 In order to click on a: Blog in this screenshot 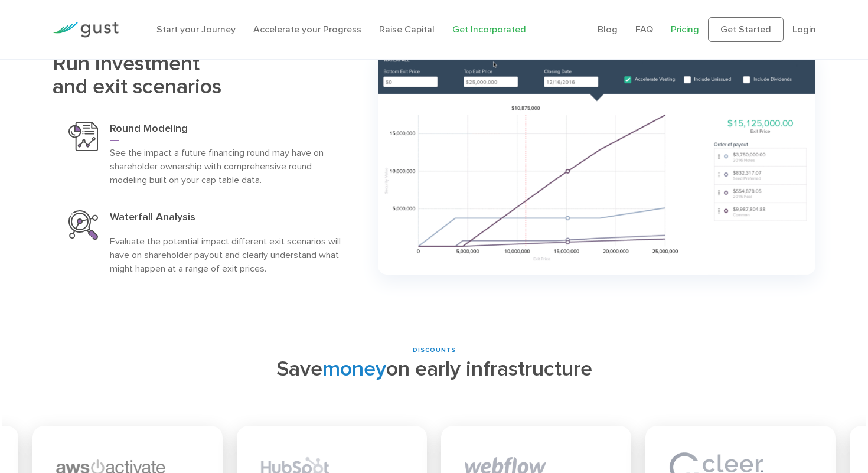, I will do `click(607, 29)`.